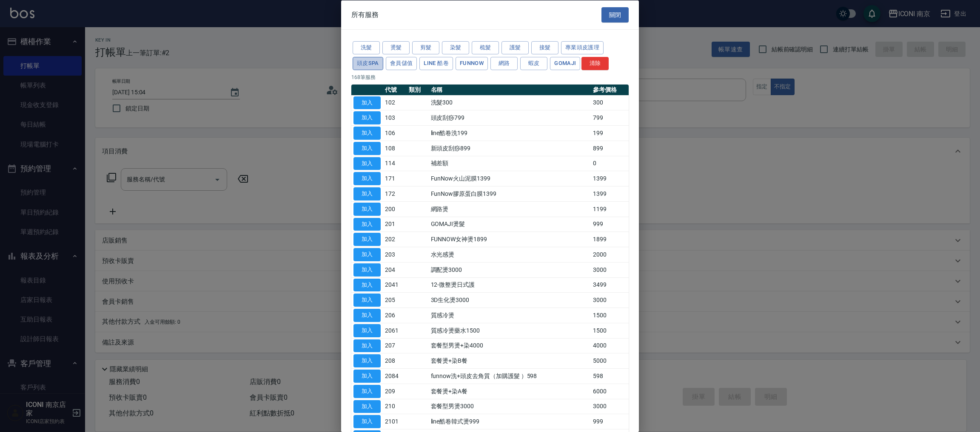 This screenshot has width=980, height=432. Describe the element at coordinates (395, 240) in the screenshot. I see `td: 202` at that location.